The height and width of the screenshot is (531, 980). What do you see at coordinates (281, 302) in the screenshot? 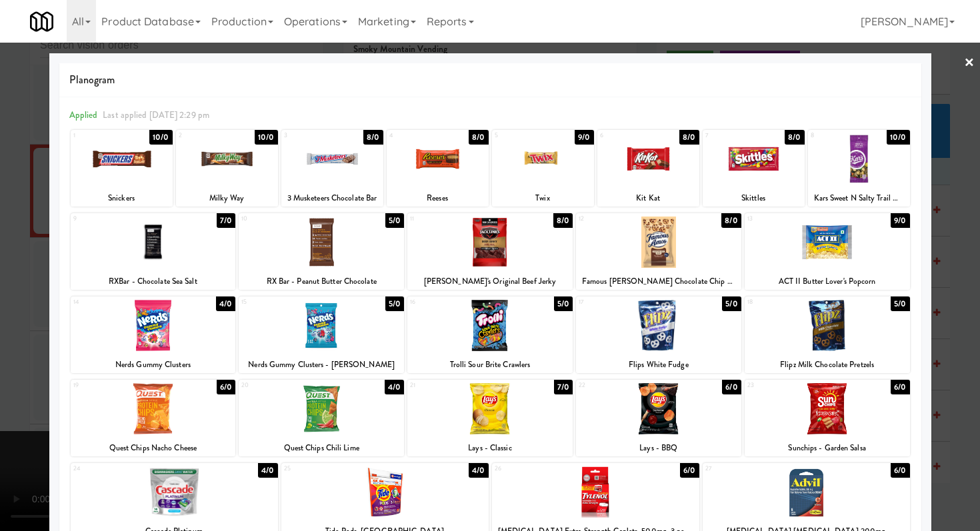
I see `div: 15` at bounding box center [281, 302].